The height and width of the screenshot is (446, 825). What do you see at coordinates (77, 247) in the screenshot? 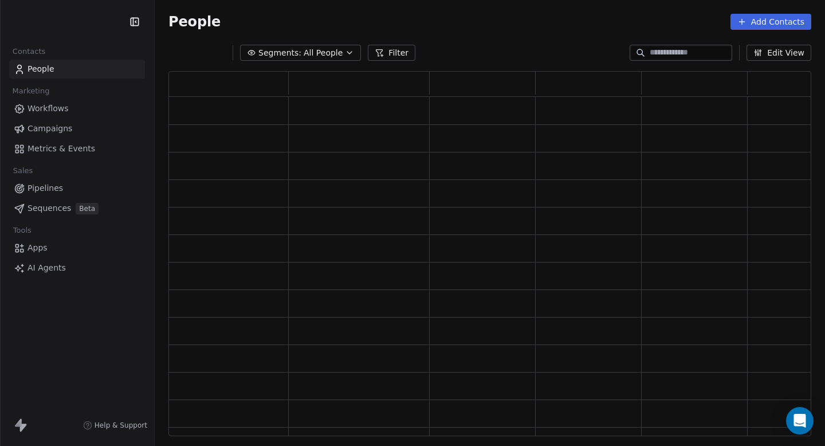
I see `a: Apps` at bounding box center [77, 247].